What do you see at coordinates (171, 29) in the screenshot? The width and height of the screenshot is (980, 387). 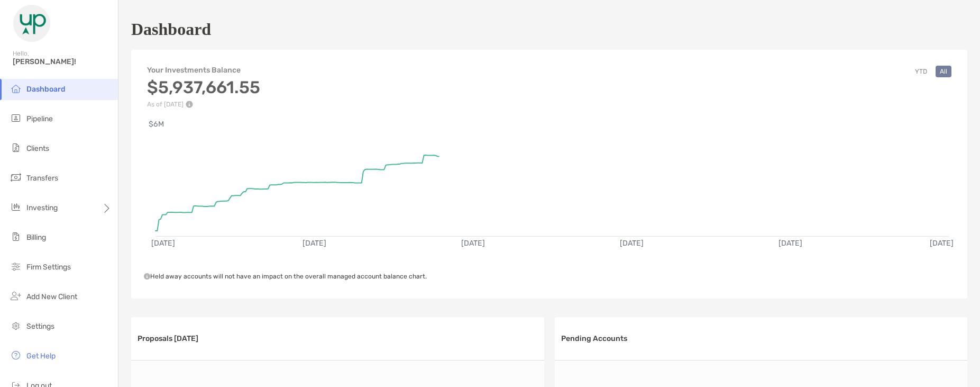 I see `h1: Dashboard` at bounding box center [171, 29].